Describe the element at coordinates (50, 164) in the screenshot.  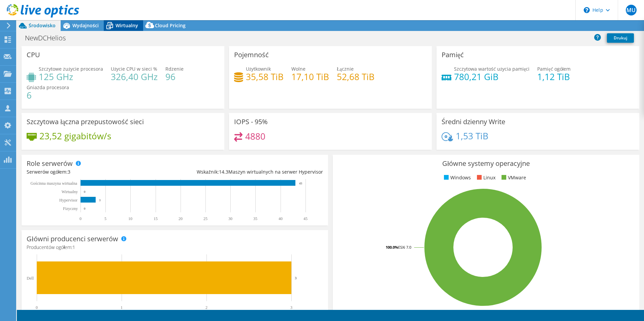
I see `h3: Role serwerów` at that location.